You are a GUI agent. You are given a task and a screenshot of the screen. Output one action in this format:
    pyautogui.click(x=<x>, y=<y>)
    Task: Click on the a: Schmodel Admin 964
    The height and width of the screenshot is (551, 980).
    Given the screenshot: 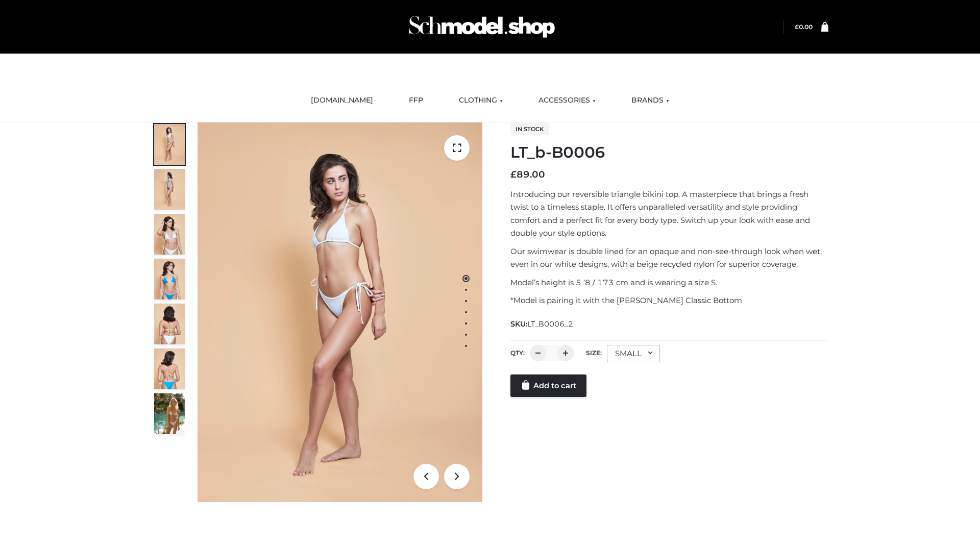 What is the action you would take?
    pyautogui.click(x=482, y=26)
    